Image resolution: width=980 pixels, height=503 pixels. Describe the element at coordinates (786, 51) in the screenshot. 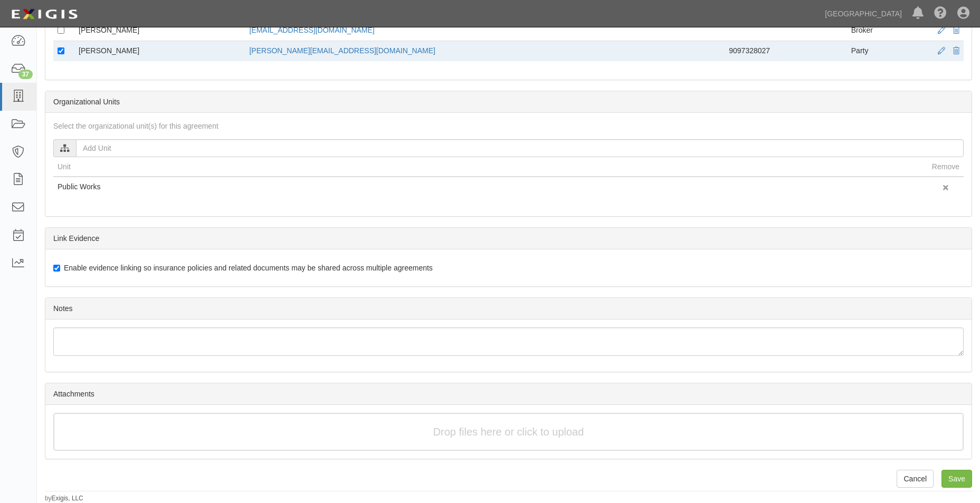

I see `td: 9097328027` at that location.